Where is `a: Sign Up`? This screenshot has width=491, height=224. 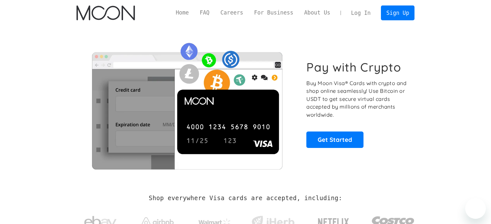
a: Sign Up is located at coordinates (397, 13).